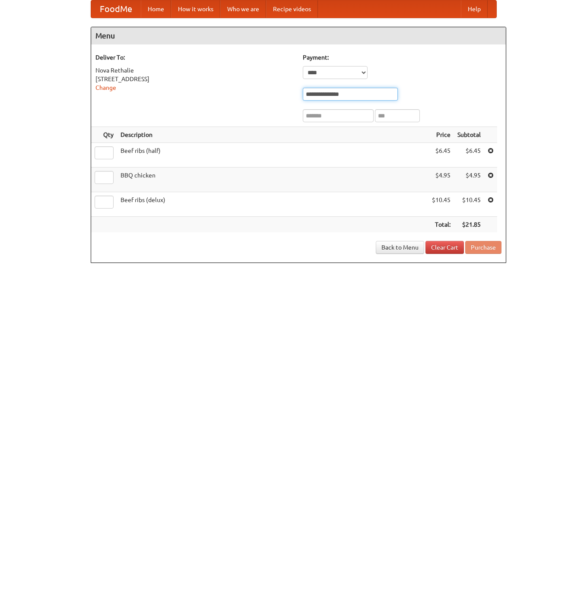 This screenshot has width=587, height=611. I want to click on a: Home, so click(156, 9).